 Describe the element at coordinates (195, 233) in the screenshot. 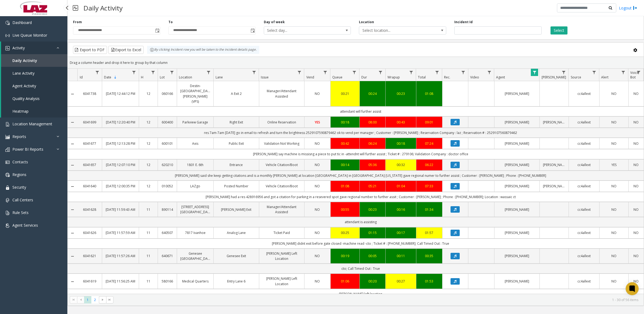

I see `a: 7817 Ivanhoe` at that location.